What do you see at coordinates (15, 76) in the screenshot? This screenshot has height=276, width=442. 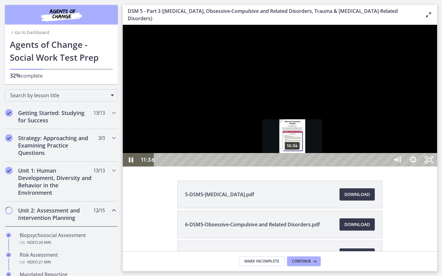 I see `span: 32%` at bounding box center [15, 76].